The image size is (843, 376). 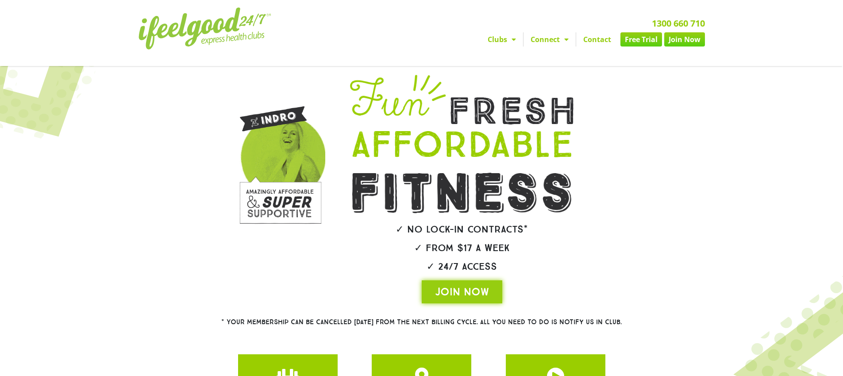 What do you see at coordinates (685, 39) in the screenshot?
I see `a: Join Now` at bounding box center [685, 39].